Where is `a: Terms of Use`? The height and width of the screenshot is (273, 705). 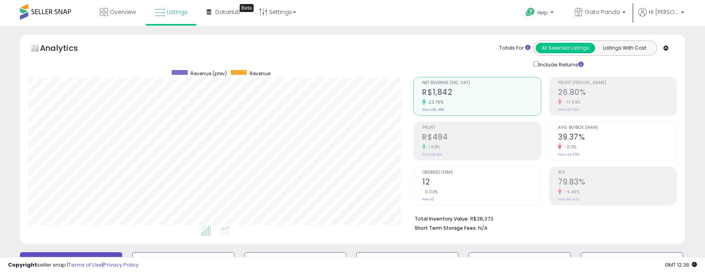
a: Terms of Use is located at coordinates (85, 264).